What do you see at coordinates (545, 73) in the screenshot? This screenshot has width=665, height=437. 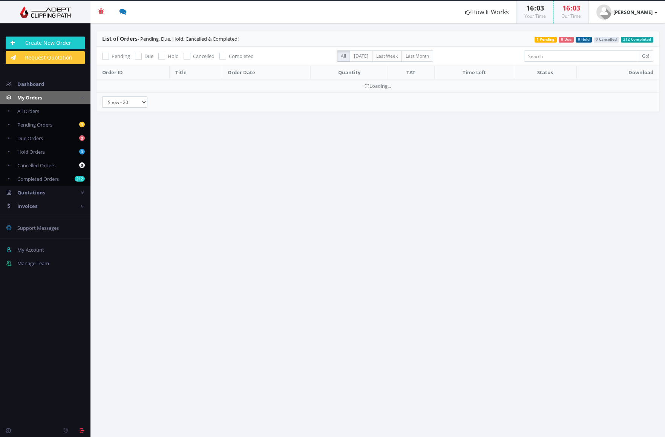 I see `th: Status` at bounding box center [545, 73].